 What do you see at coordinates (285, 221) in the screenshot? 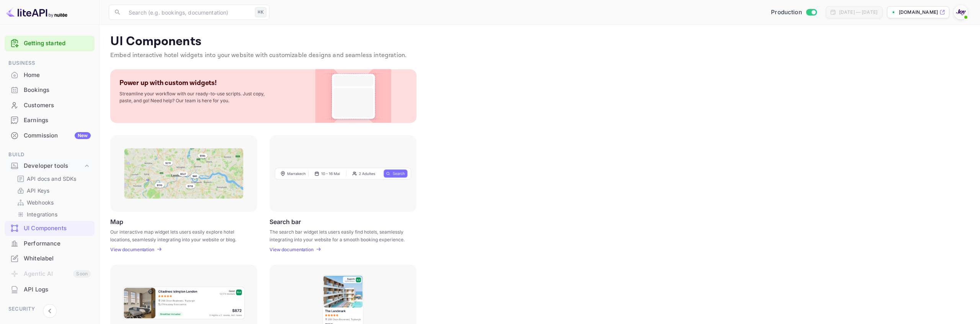
I see `p: Search bar` at bounding box center [285, 221].